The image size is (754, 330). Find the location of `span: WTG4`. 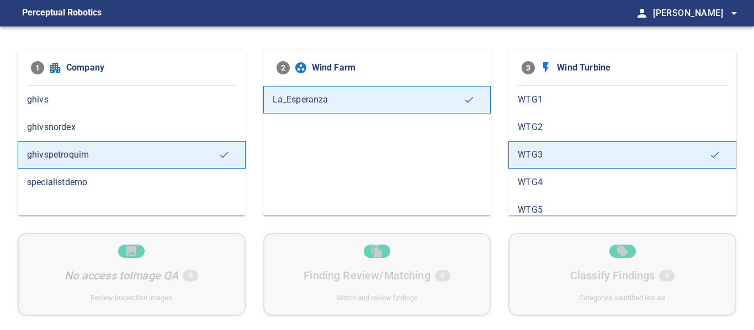

span: WTG4 is located at coordinates (622, 183).